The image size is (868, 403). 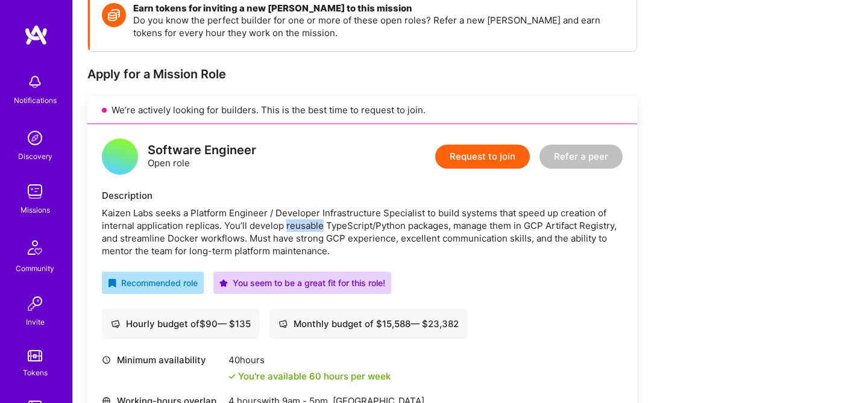 I want to click on div: Discovery, so click(x=35, y=156).